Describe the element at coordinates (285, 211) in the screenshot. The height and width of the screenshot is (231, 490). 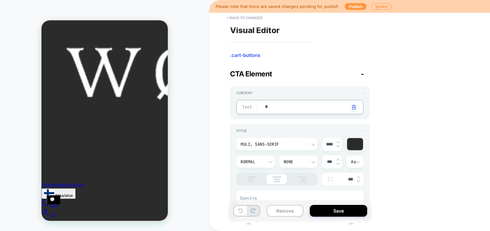
I see `button: Remove` at that location.